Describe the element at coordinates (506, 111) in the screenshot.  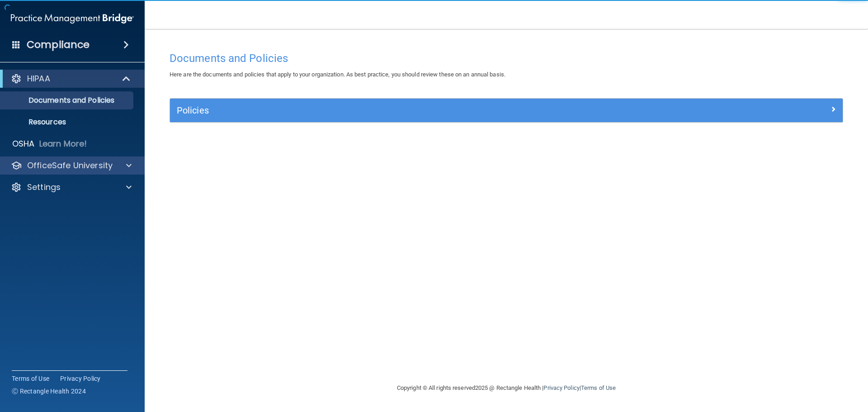
I see `a: Policies` at that location.